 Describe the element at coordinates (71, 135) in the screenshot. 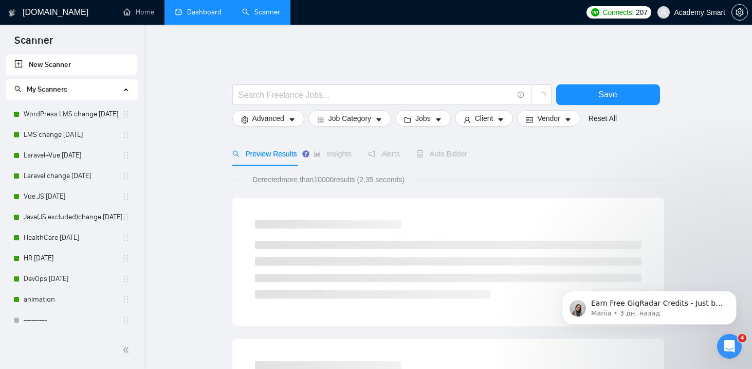

I see `li: LMS change 21/07/2025` at that location.